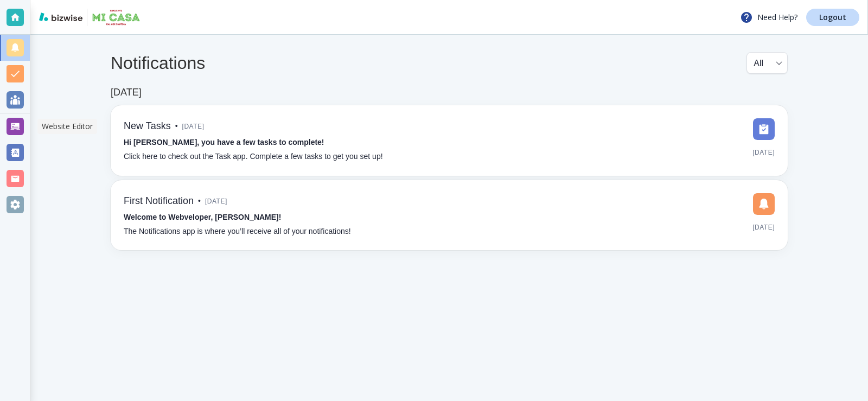 The height and width of the screenshot is (401, 868). Describe the element at coordinates (833, 17) in the screenshot. I see `p: Logout` at that location.